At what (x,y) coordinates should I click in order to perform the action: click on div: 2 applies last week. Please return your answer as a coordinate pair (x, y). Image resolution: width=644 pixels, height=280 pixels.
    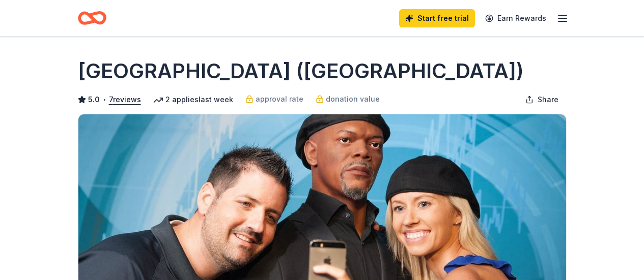
    Looking at the image, I should click on (193, 100).